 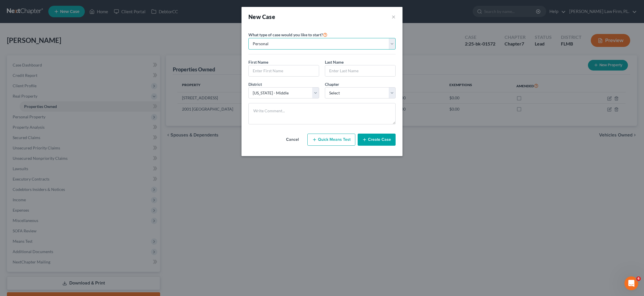 What do you see at coordinates (284, 71) in the screenshot?
I see `input: Enter First Name` at bounding box center [284, 71].